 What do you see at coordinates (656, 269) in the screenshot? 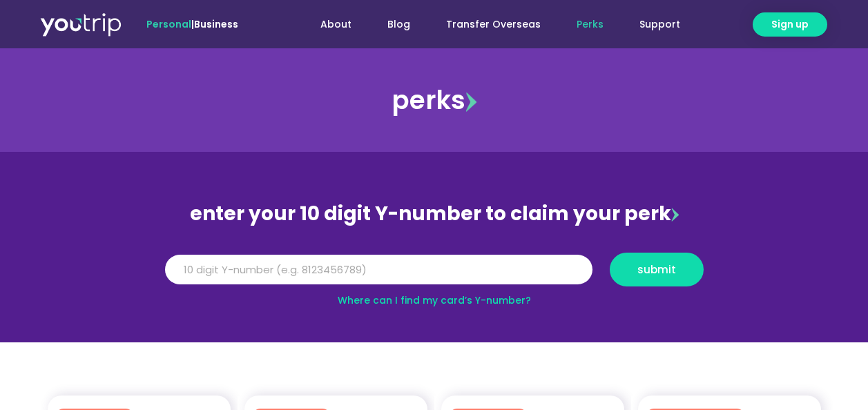
I see `span: submit` at bounding box center [656, 269].